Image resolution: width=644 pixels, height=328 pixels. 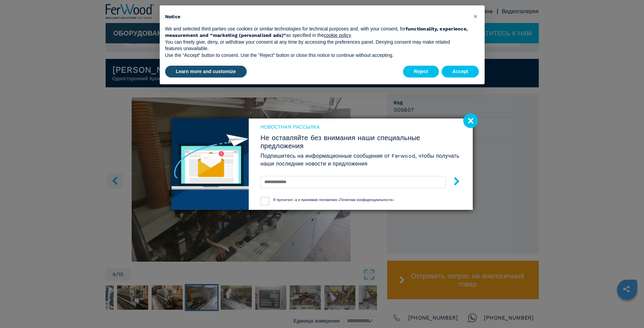 What do you see at coordinates (337, 35) in the screenshot?
I see `a: cookie policy` at bounding box center [337, 35].